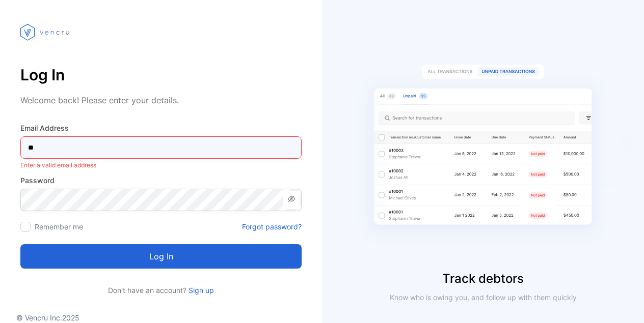 Image resolution: width=644 pixels, height=323 pixels. I want to click on p: Enter a valid email address, so click(161, 166).